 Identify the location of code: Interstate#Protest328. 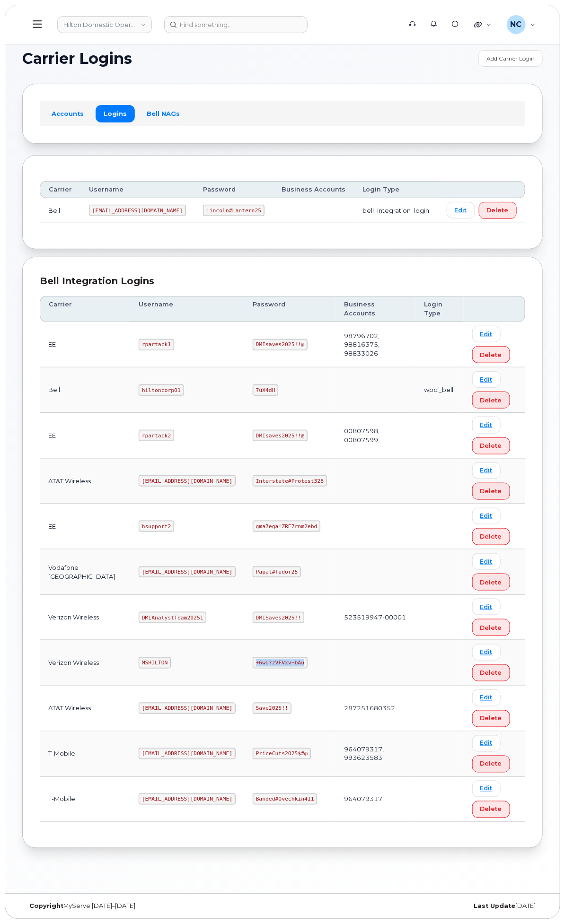
(290, 480).